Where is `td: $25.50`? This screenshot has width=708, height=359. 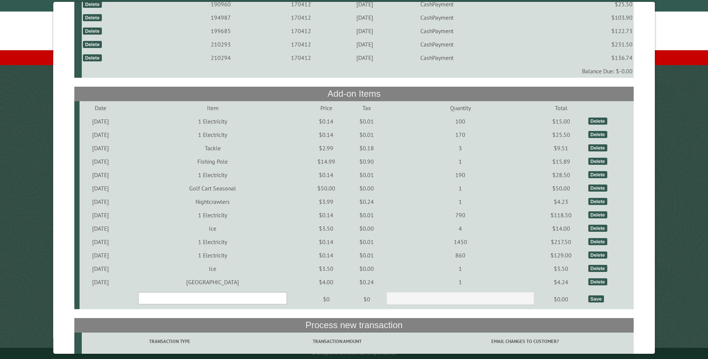
td: $25.50 is located at coordinates (561, 135).